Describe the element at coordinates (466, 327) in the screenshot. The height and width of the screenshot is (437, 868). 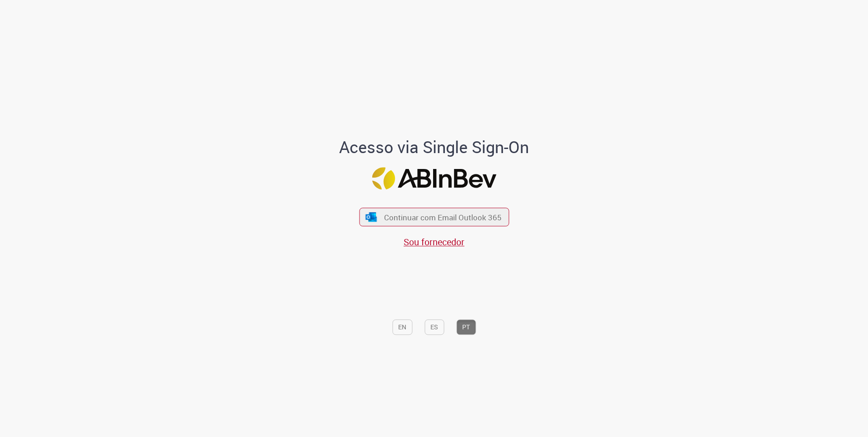
I see `button: PT` at that location.